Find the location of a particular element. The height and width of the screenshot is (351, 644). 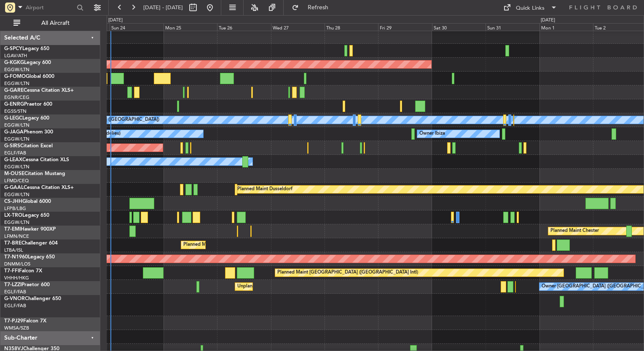

span: T7-PJ29 is located at coordinates (13, 321).